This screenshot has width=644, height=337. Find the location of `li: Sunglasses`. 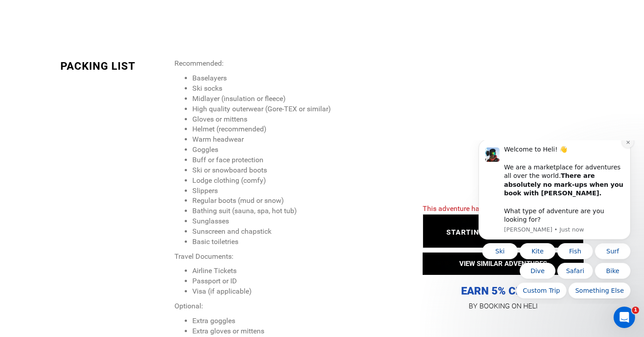

li: Sunglasses is located at coordinates (301, 221).